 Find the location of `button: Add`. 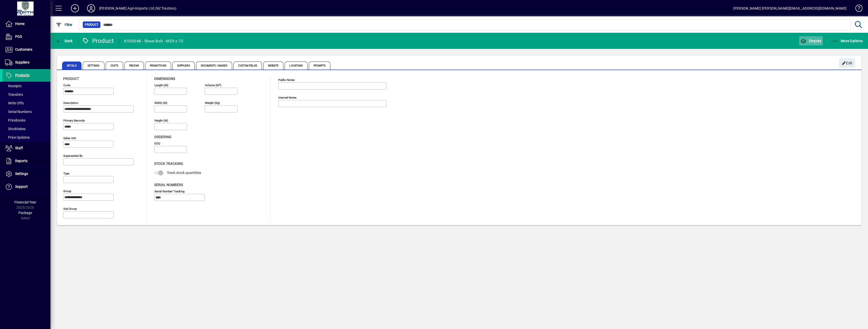

button: Add is located at coordinates (75, 8).